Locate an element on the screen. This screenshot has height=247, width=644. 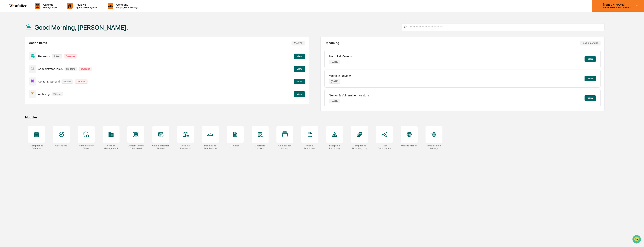
img: f2157a4c-a0d3-4daa-907e-bb6f0de503a5-1751232295721 is located at coordinates (5, 5).